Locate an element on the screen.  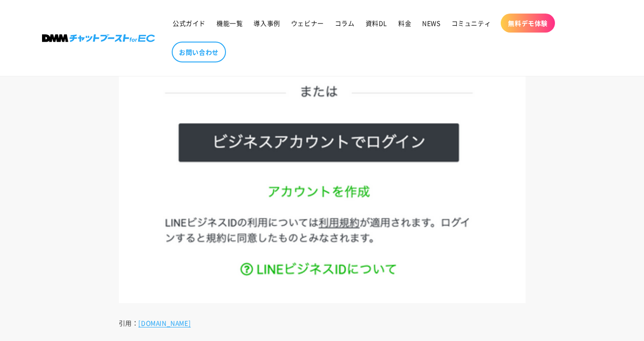
a: 導入事例 is located at coordinates (267, 23).